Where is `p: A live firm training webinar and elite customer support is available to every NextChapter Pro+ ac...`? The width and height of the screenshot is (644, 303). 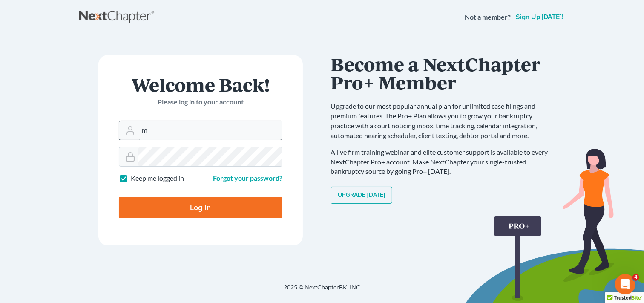
p: A live firm training webinar and elite customer support is available to every NextChapter Pro+ ac... is located at coordinates (443, 162).